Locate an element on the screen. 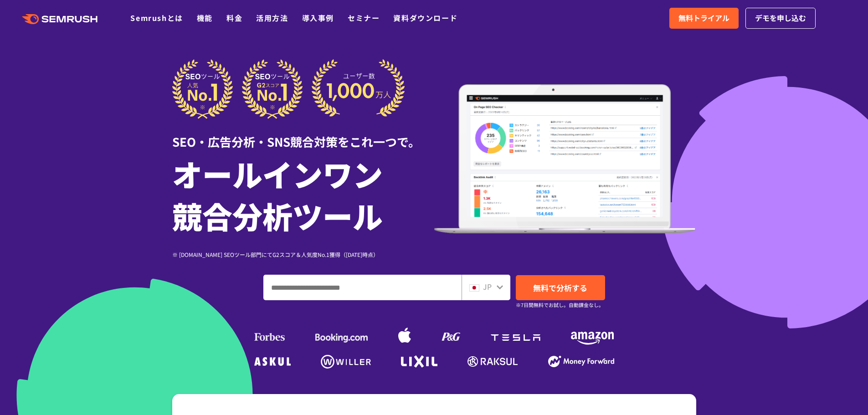 The image size is (868, 415). span: 無料トライアル is located at coordinates (704, 18).